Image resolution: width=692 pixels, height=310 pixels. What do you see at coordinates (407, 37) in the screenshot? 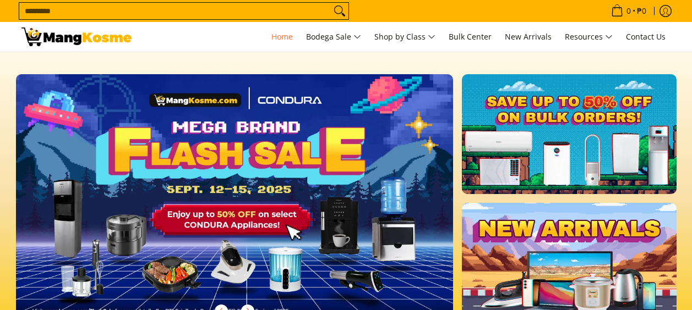
I see `nav: Main Menu` at bounding box center [407, 37].